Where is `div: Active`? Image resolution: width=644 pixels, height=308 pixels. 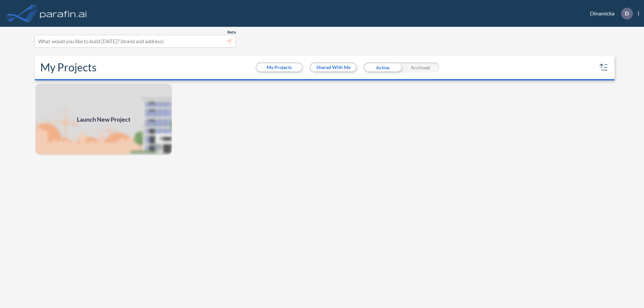
div: Active is located at coordinates (382, 67).